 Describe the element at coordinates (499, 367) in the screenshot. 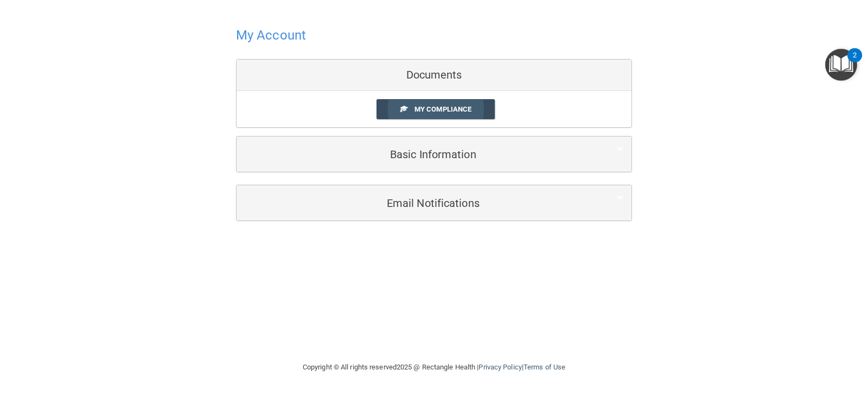

I see `a: Privacy Policy` at that location.